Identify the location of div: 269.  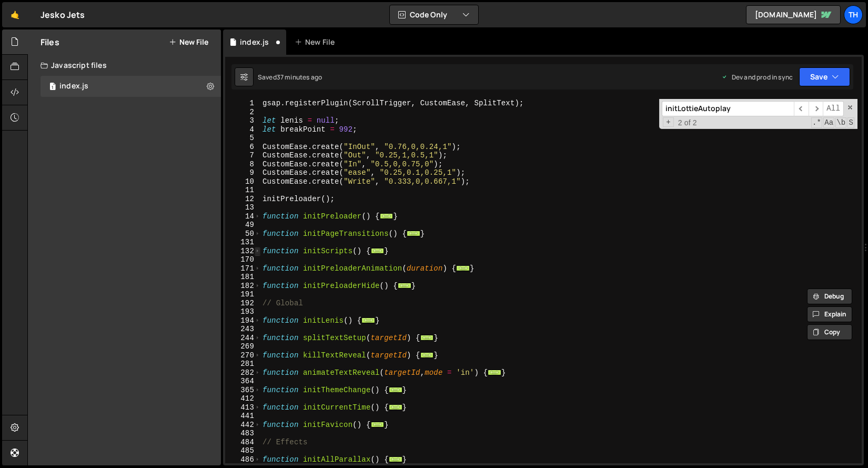
(243, 346).